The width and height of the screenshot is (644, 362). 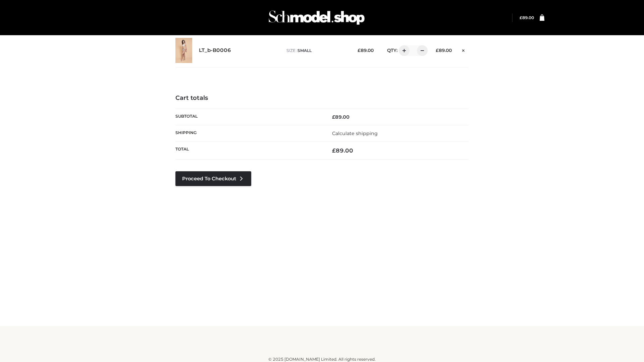 What do you see at coordinates (322, 98) in the screenshot?
I see `h4: Cart totals` at bounding box center [322, 98].